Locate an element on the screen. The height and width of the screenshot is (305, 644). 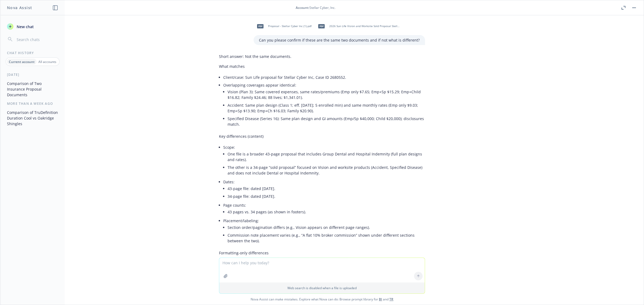
li: Scope: is located at coordinates (324, 161).